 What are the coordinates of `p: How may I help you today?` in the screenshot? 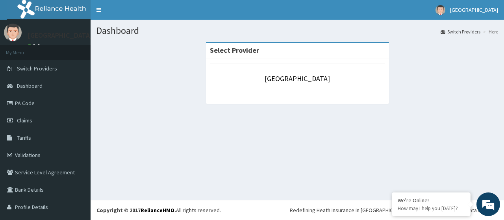 It's located at (431, 208).